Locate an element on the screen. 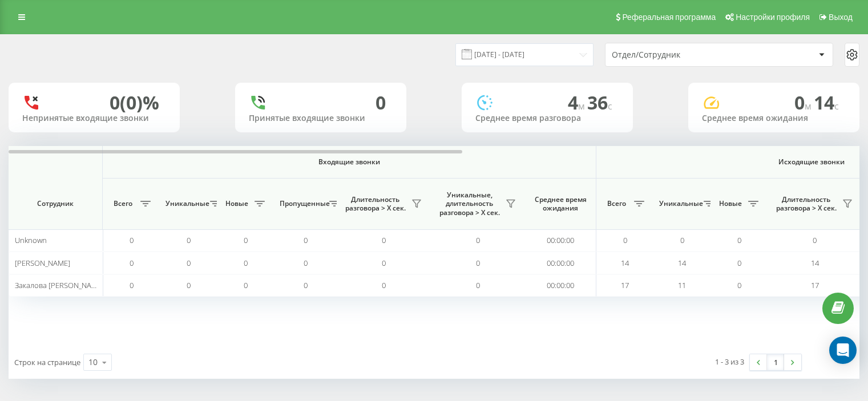 The height and width of the screenshot is (401, 868). div: 0 is located at coordinates (381, 103).